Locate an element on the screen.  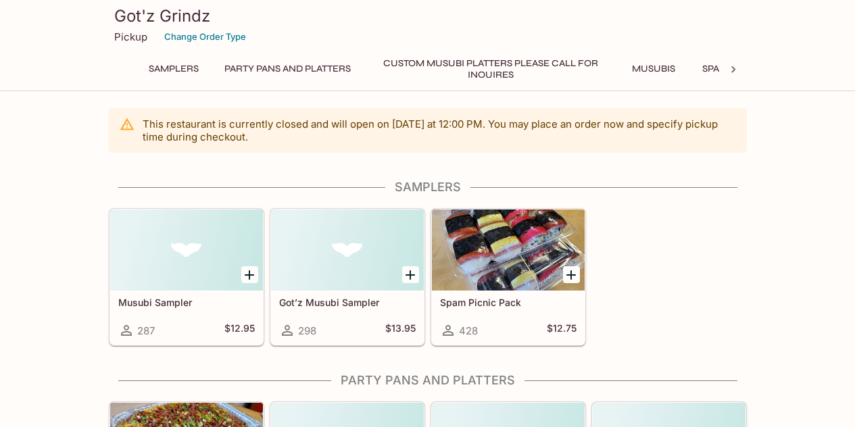
div: Got’z Musubi Sampler is located at coordinates (347, 250).